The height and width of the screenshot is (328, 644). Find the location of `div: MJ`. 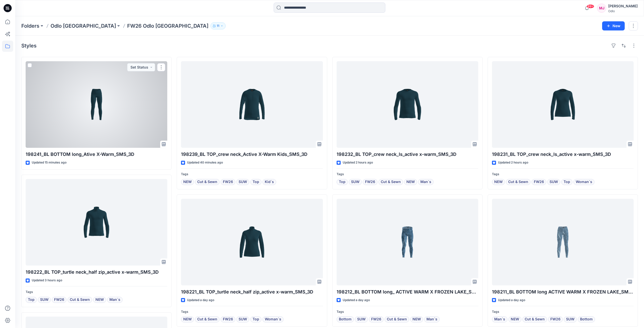

div: MJ is located at coordinates (601, 8).